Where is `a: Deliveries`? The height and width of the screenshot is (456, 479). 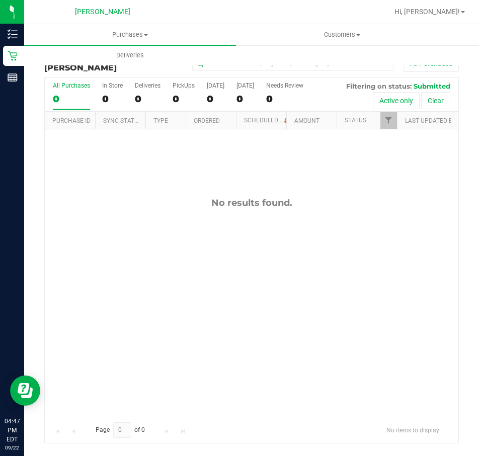
a: Deliveries is located at coordinates (130, 55).